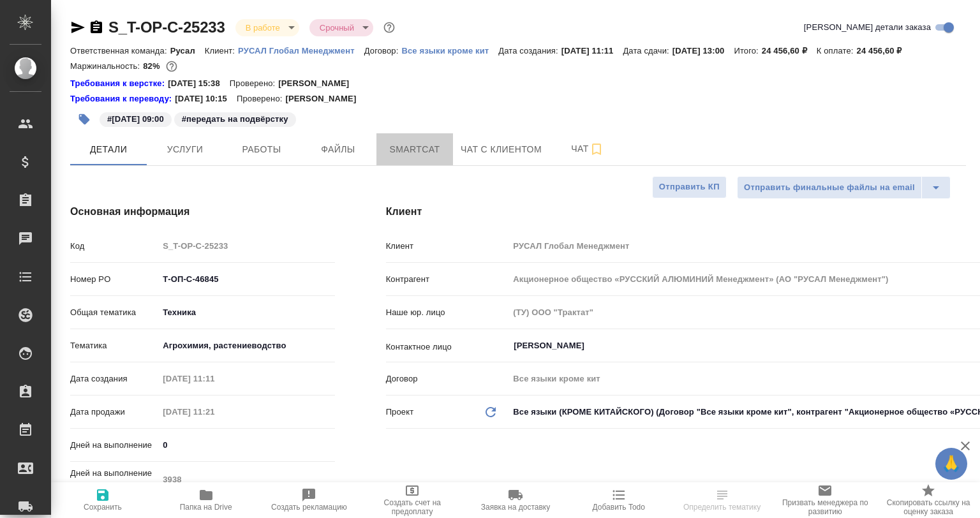 This screenshot has height=518, width=980. Describe the element at coordinates (153, 66) in the screenshot. I see `p: 82%` at that location.